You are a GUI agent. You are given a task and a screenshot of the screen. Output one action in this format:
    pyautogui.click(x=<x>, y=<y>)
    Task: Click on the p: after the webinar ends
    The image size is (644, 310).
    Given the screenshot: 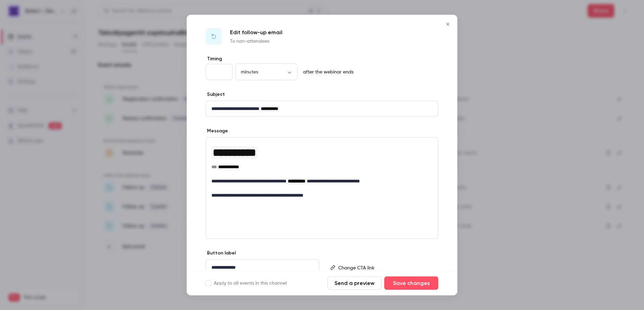 What is the action you would take?
    pyautogui.click(x=327, y=72)
    